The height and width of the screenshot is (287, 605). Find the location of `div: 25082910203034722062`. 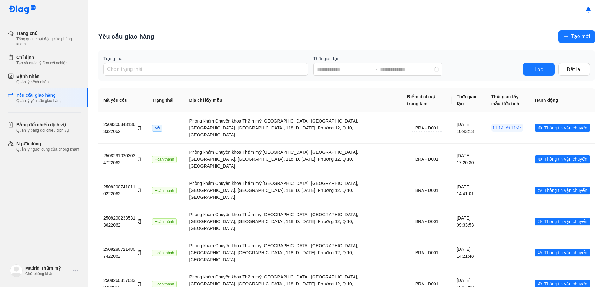

div: 25082910203034722062 is located at coordinates (123, 159).